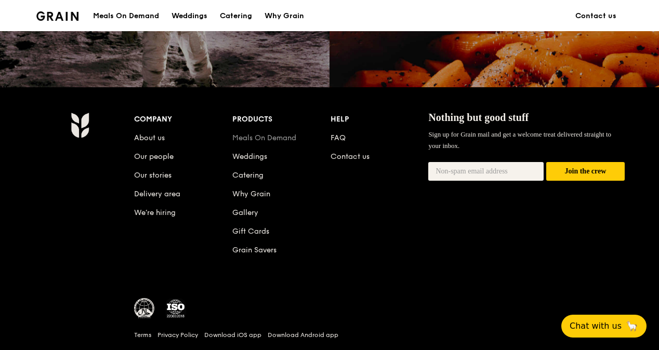 Image resolution: width=659 pixels, height=350 pixels. I want to click on div: Why Grain, so click(284, 16).